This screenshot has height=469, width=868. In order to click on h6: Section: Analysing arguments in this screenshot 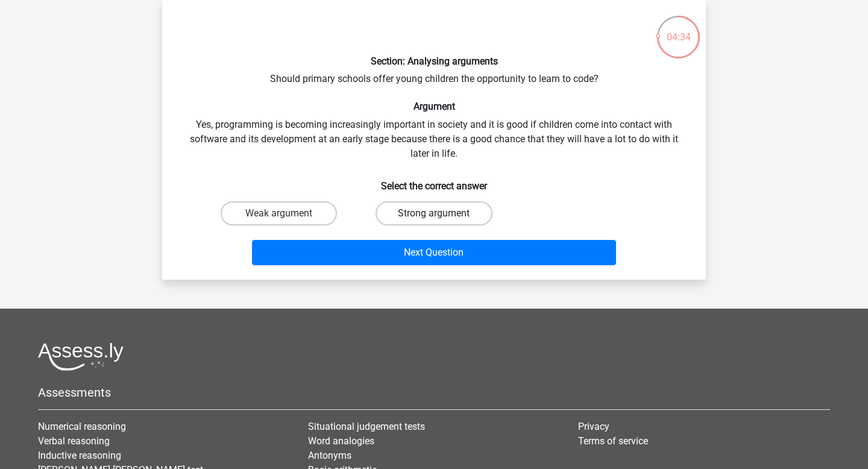, I will do `click(434, 61)`.